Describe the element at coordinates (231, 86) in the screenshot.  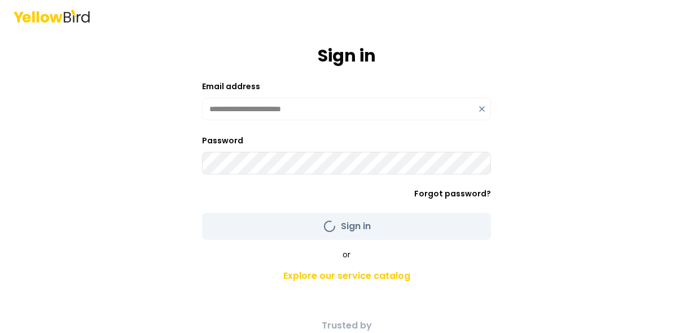
I see `label: Email address` at that location.